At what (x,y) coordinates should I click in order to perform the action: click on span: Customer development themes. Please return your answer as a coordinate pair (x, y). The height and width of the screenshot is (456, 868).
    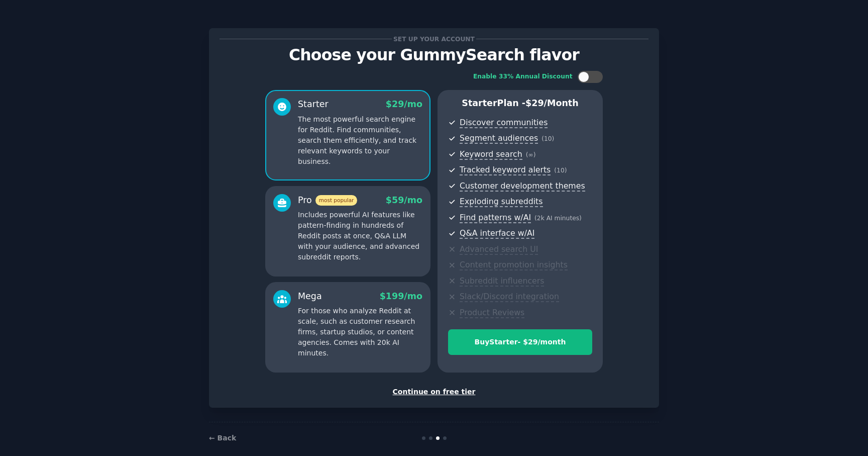
    Looking at the image, I should click on (522, 186).